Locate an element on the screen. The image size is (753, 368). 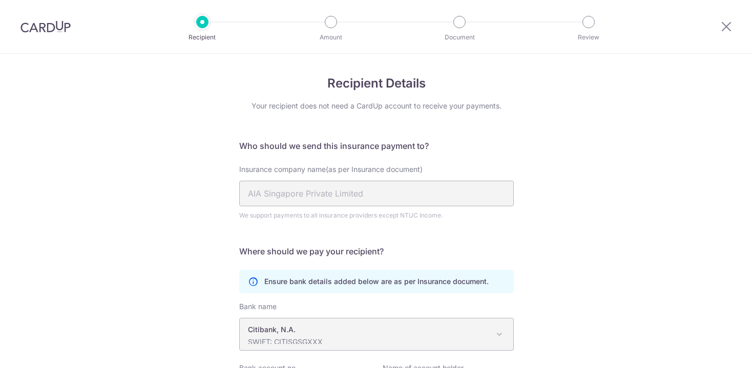
p: Ensure bank details added below are as per Insurance document. is located at coordinates (377, 282).